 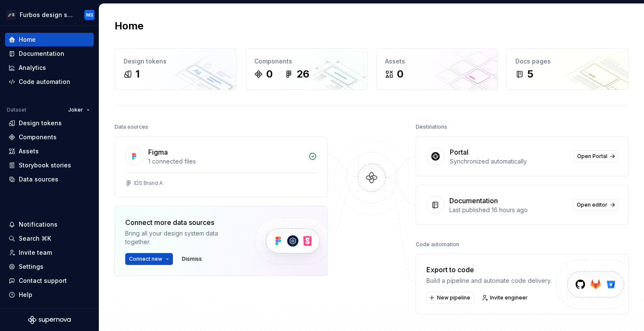 I want to click on button: 🚀SFurbos design systemMS, so click(x=49, y=14).